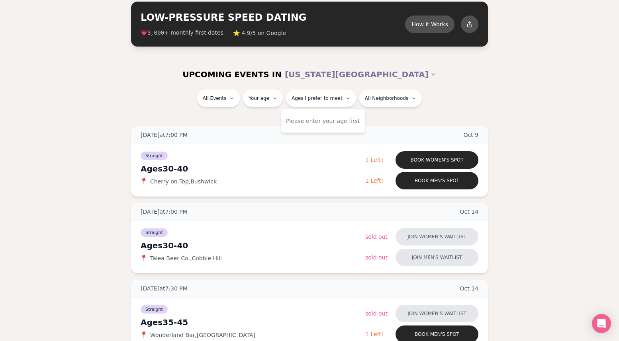 The image size is (619, 341). Describe the element at coordinates (321, 98) in the screenshot. I see `button: Ages I prefer to meet` at that location.